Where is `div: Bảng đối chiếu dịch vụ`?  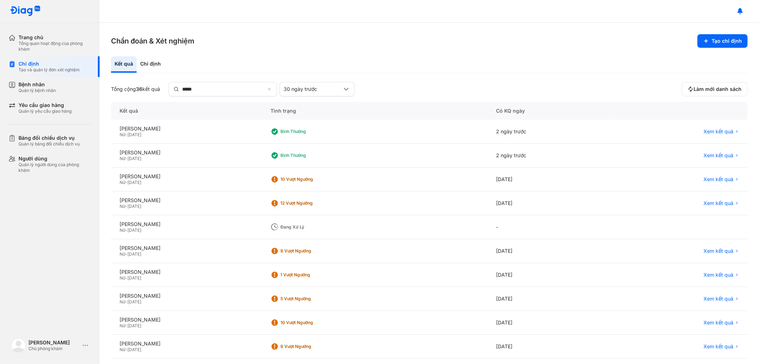
div: Bảng đối chiếu dịch vụ is located at coordinates (49, 138).